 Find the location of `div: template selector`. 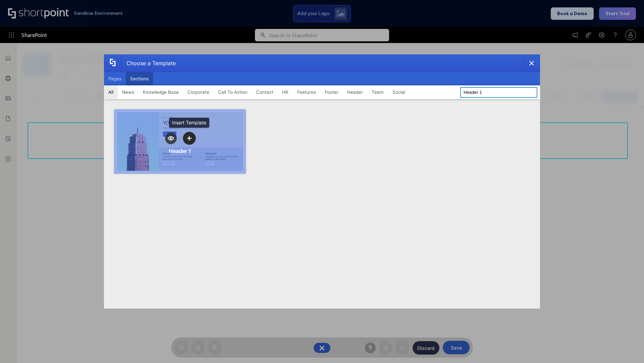

div: template selector is located at coordinates (322, 181).